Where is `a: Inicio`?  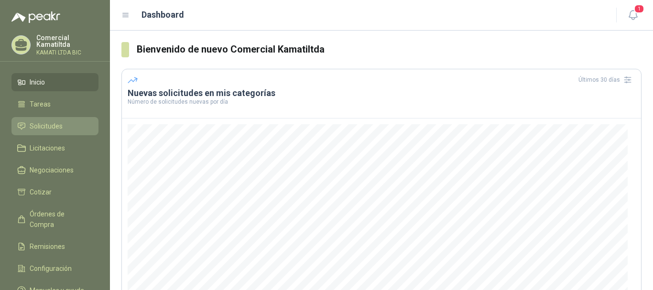
a: Inicio is located at coordinates (55, 82).